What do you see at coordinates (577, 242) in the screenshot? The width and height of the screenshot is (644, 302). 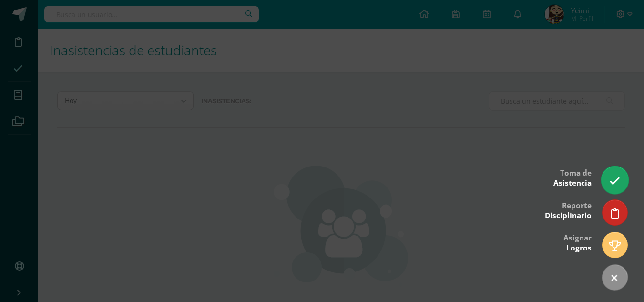 I see `div: Asignar` at bounding box center [577, 242].